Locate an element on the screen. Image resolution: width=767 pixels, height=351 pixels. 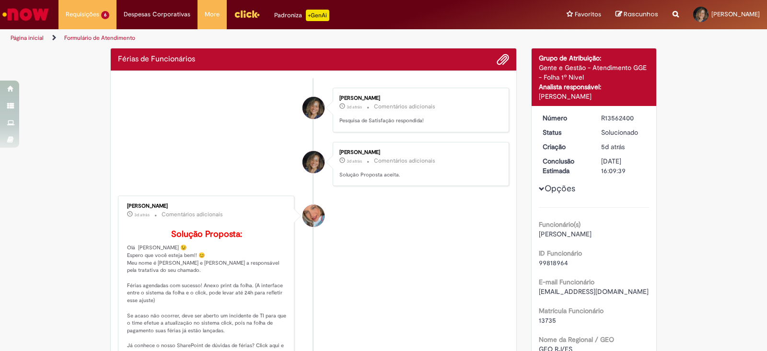
ul: Trilhas de página is located at coordinates (255, 38).